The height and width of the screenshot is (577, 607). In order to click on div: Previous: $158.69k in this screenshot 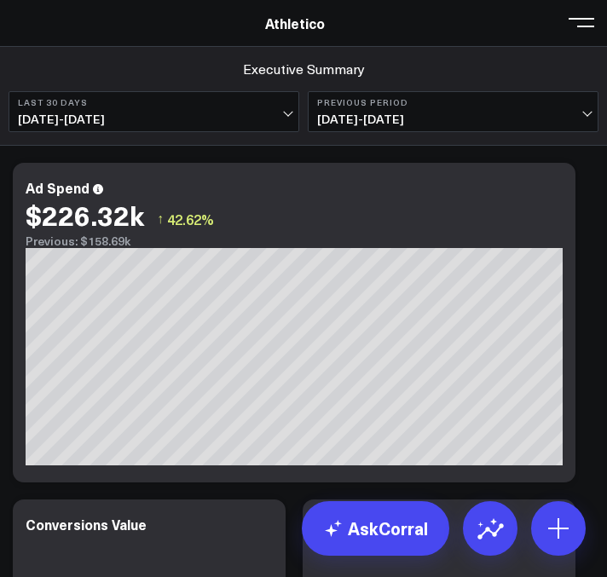, I will do `click(294, 241)`.